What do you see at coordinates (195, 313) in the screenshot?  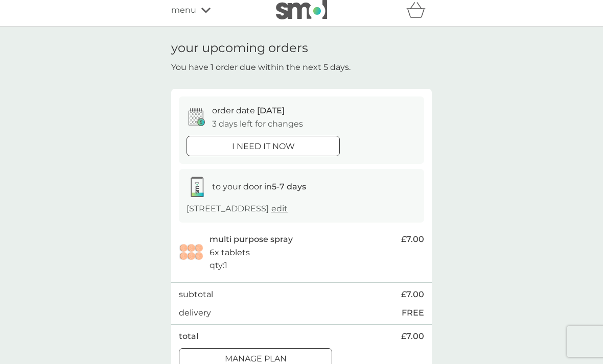 I see `p: delivery` at bounding box center [195, 313].